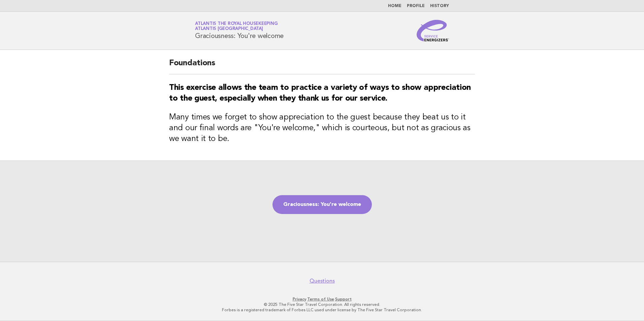 This screenshot has width=644, height=321. Describe the element at coordinates (322, 281) in the screenshot. I see `a: Questions` at that location.